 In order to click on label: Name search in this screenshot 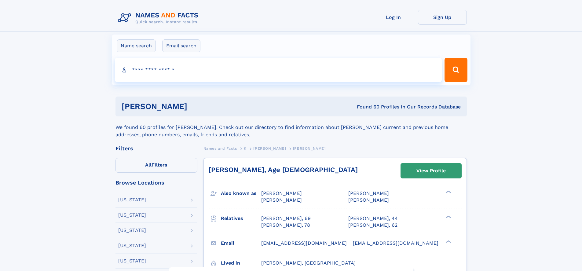, I will do `click(136, 46)`.